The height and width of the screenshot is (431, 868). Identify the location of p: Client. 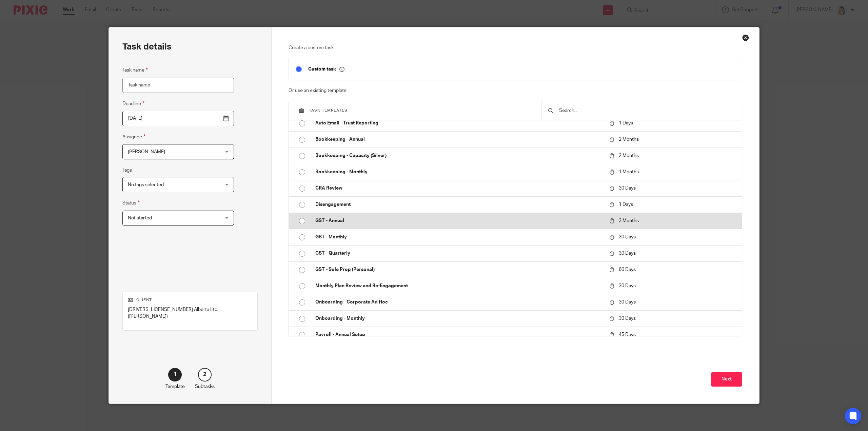
(190, 300).